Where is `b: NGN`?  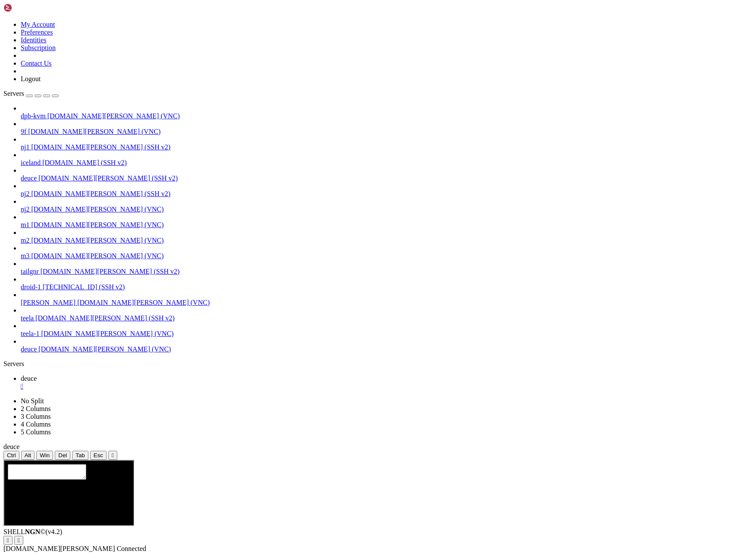
b: NGN is located at coordinates (33, 531).